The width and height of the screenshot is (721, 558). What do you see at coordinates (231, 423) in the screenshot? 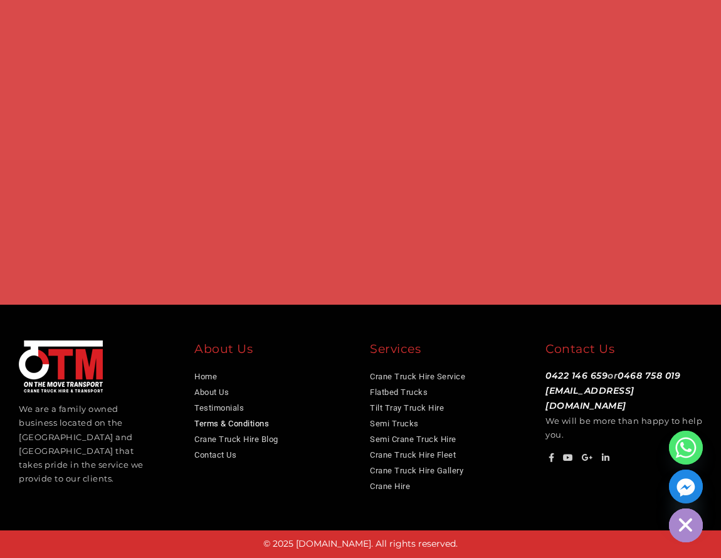
I see `a: Terms & Conditions` at bounding box center [231, 423].